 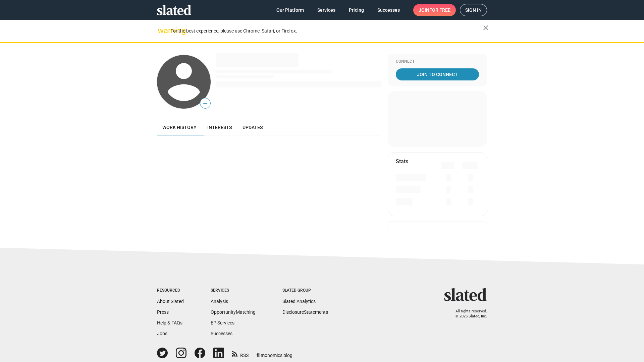 I want to click on a: Analysis, so click(x=219, y=301).